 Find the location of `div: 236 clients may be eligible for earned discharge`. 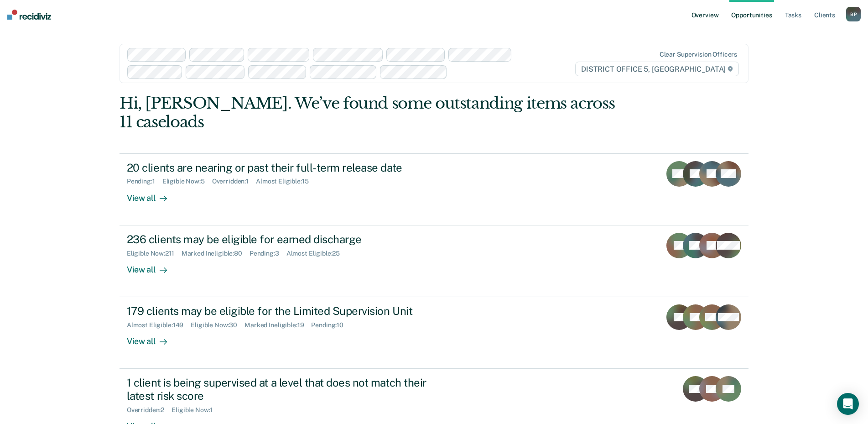

div: 236 clients may be eligible for earned discharge is located at coordinates (287, 240).